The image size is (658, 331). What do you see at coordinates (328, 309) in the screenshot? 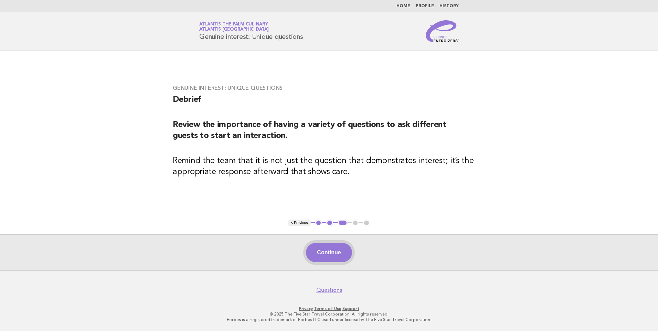
I see `a: Terms of Use` at bounding box center [328, 309].